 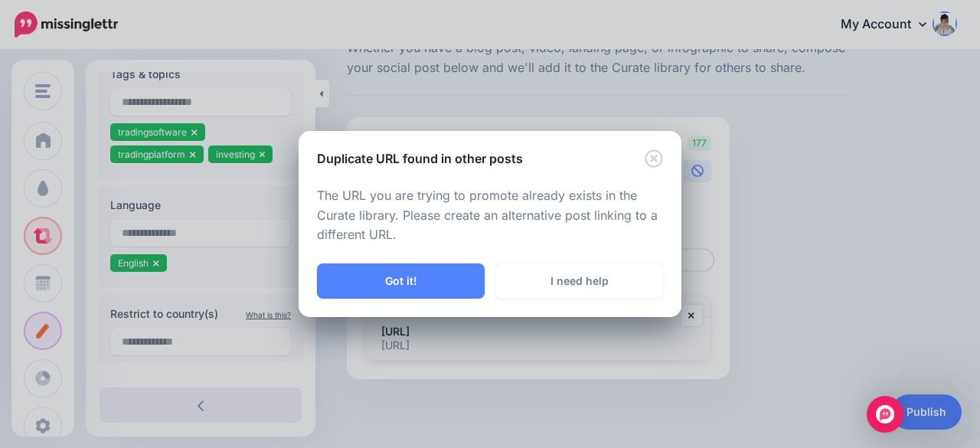 What do you see at coordinates (420, 158) in the screenshot?
I see `h5: Duplicate URL found in other posts` at bounding box center [420, 158].